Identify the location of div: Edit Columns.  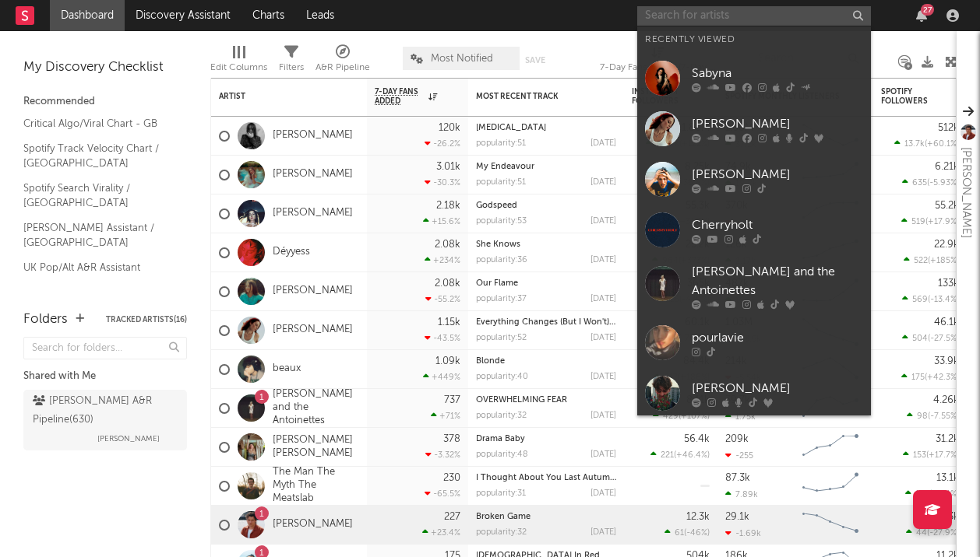
(238, 67).